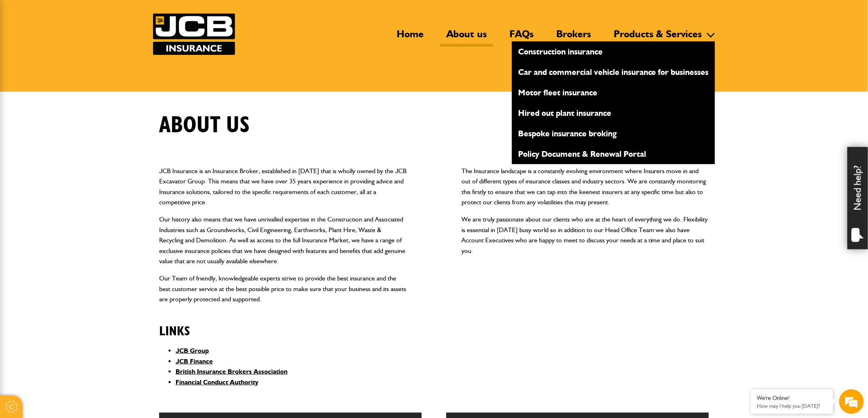 The width and height of the screenshot is (868, 418). What do you see at coordinates (585, 235) in the screenshot?
I see `p: We are truly passionate about our clients who are at the heart of everything we do. Flexibility i...` at bounding box center [585, 235].